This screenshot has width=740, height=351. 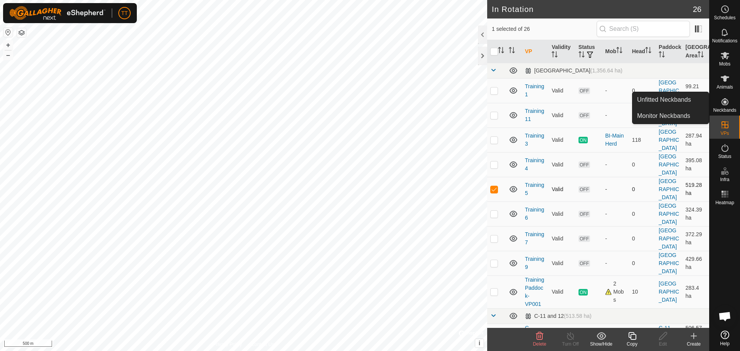 What do you see at coordinates (535, 115) in the screenshot?
I see `a: Training 11` at bounding box center [535, 115].